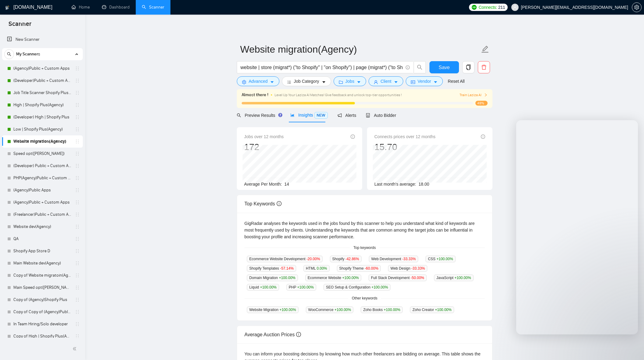 The width and height of the screenshot is (644, 360). What do you see at coordinates (444, 67) in the screenshot?
I see `button: Save` at bounding box center [444, 67].